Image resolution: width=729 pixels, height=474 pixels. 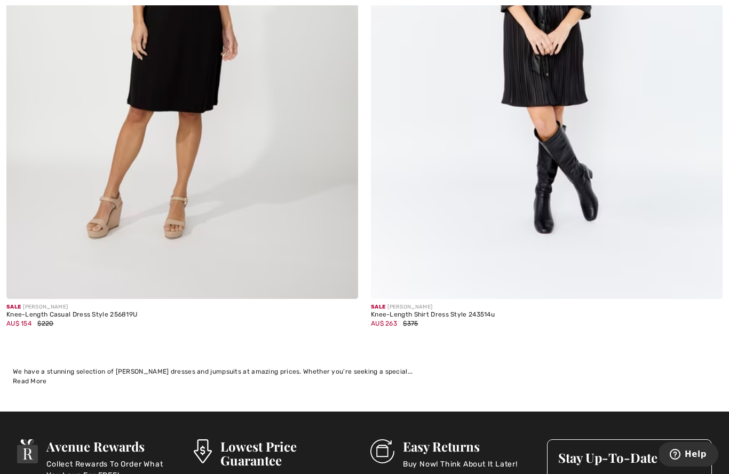 What do you see at coordinates (112, 446) in the screenshot?
I see `h3: Avenue Rewards` at bounding box center [112, 446].